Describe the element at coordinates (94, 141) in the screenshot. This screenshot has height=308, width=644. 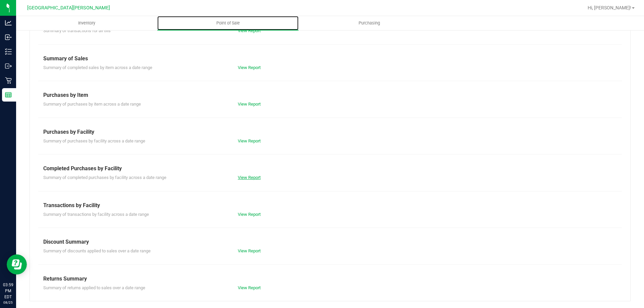
I see `span: Summary of purchases by facility across a date range` at that location.